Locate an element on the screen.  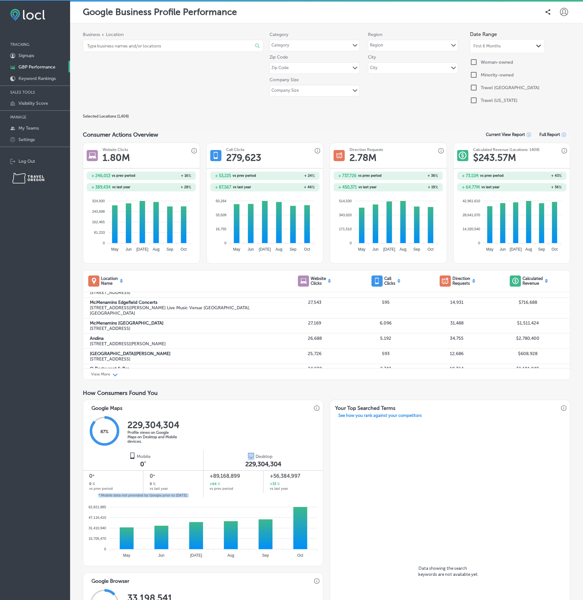
h2: 229,304,304 is located at coordinates (153, 425).